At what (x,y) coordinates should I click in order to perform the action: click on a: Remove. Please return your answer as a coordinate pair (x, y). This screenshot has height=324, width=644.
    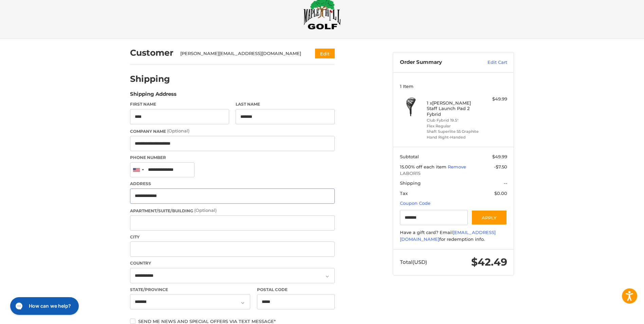
    Looking at the image, I should click on (457, 167).